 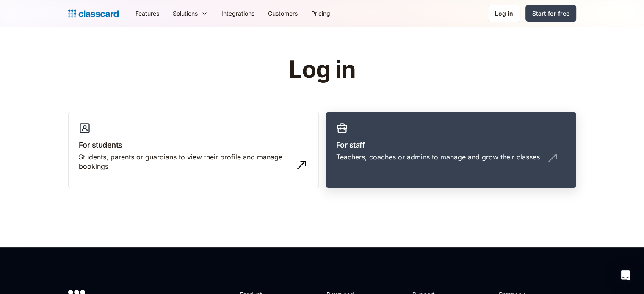 I want to click on a: Customers, so click(x=283, y=13).